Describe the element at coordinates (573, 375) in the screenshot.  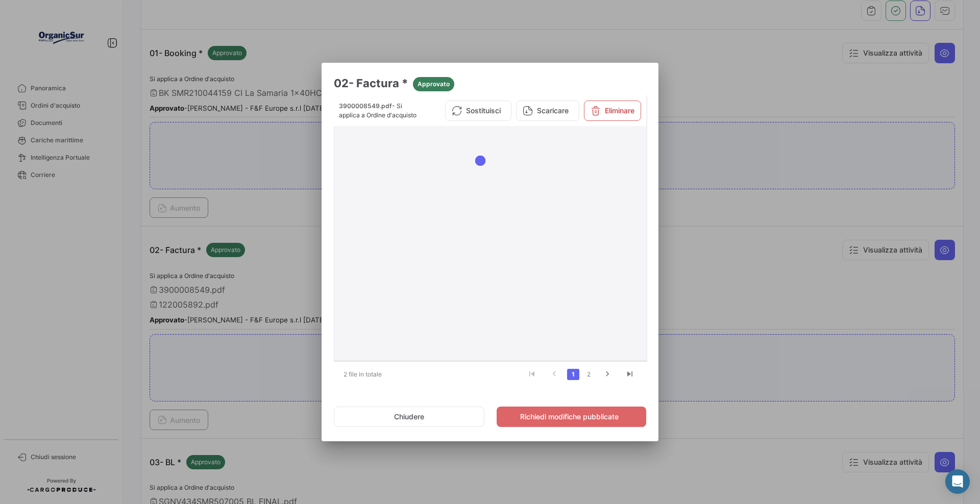
I see `li: page 1` at that location.